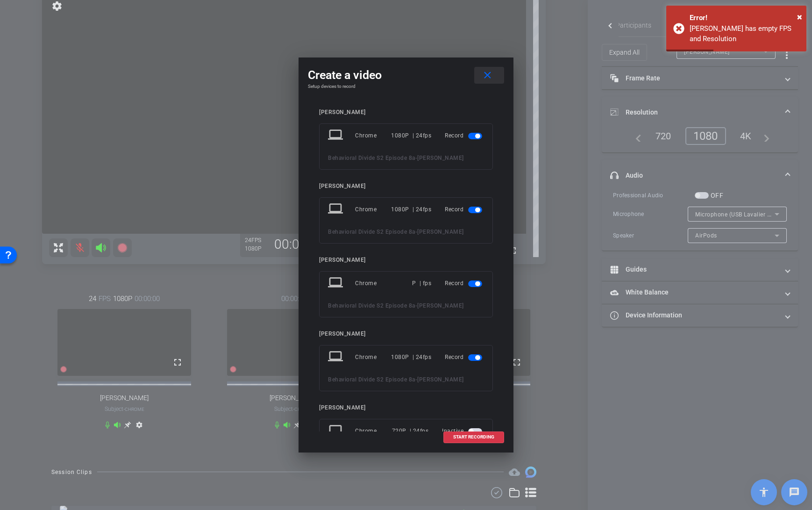  I want to click on div: Inactive, so click(463, 431).